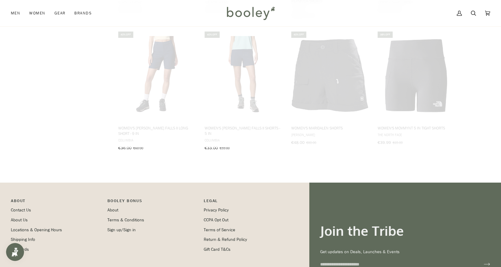 The image size is (501, 267). Describe the element at coordinates (211, 148) in the screenshot. I see `span: €33.00` at that location.